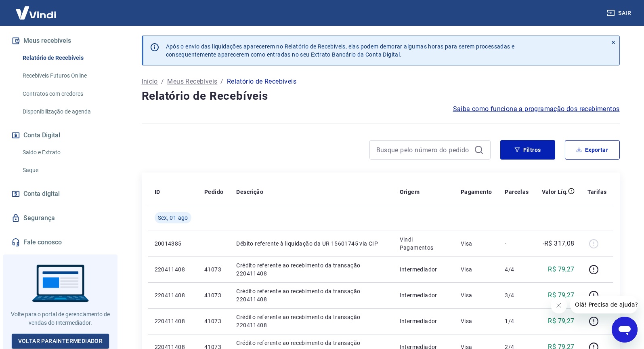 Image resolution: width=644 pixels, height=349 pixels. I want to click on p: Origem, so click(410, 192).